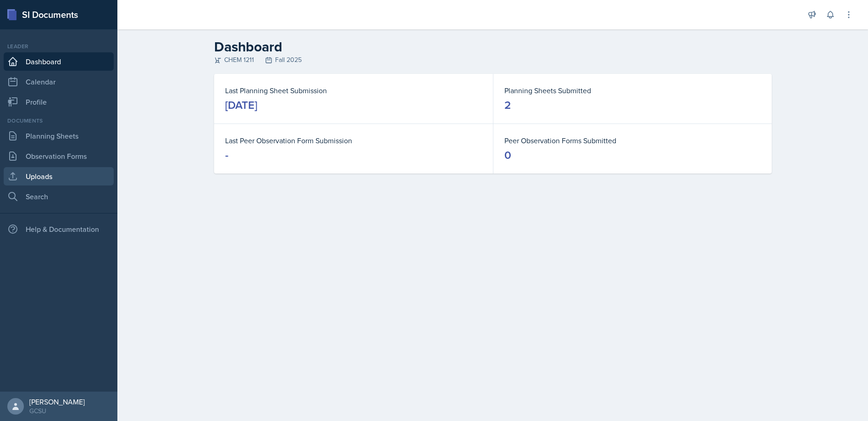 The height and width of the screenshot is (421, 868). Describe the element at coordinates (59, 46) in the screenshot. I see `div: Leader` at that location.